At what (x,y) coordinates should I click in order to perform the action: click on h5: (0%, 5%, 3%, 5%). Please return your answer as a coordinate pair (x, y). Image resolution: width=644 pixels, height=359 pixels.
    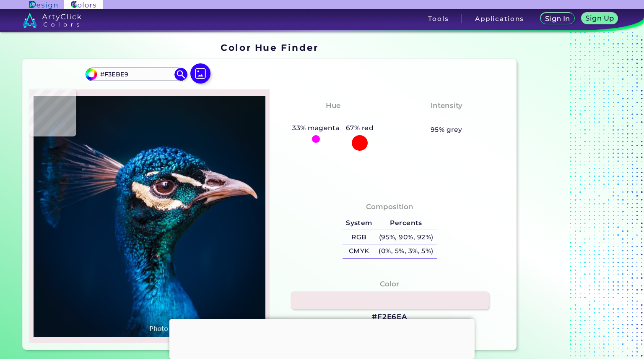
    Looking at the image, I should click on (406, 251).